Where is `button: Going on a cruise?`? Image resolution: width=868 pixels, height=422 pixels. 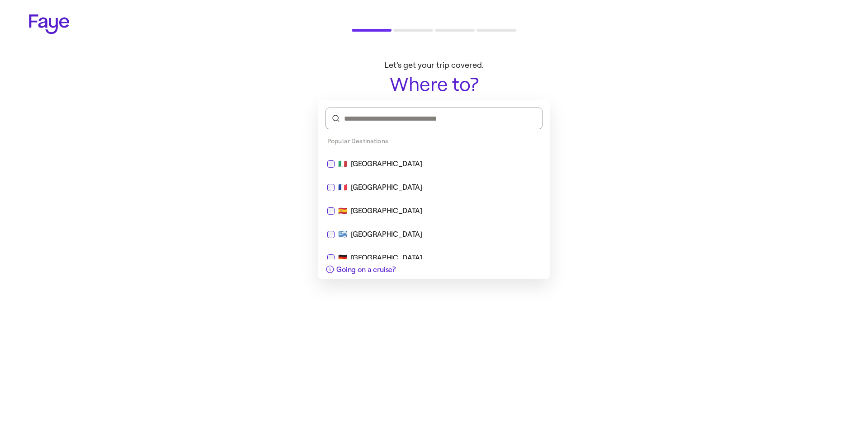 button: Going on a cruise? is located at coordinates (360, 269).